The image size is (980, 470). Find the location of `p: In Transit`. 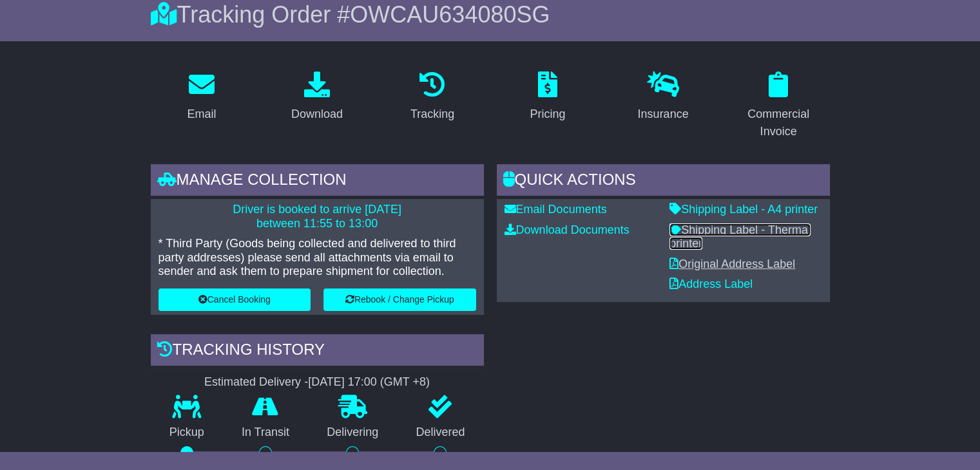

p: In Transit is located at coordinates (266, 432).